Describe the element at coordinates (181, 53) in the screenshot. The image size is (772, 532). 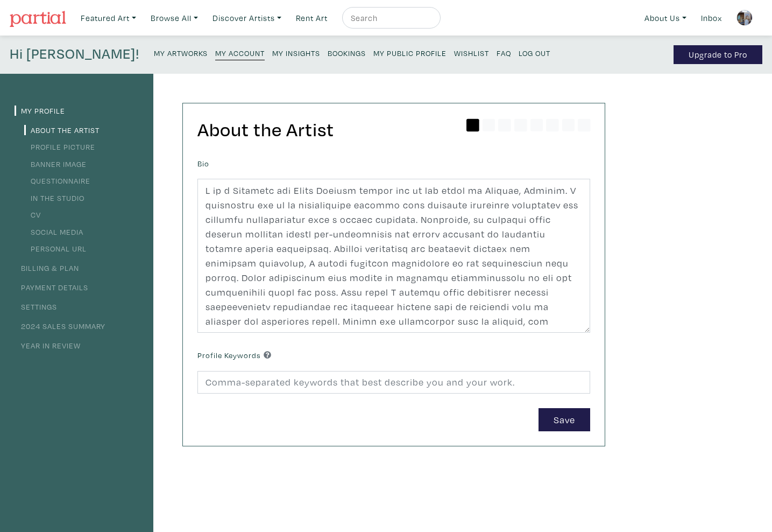
I see `a: My Artworks` at that location.